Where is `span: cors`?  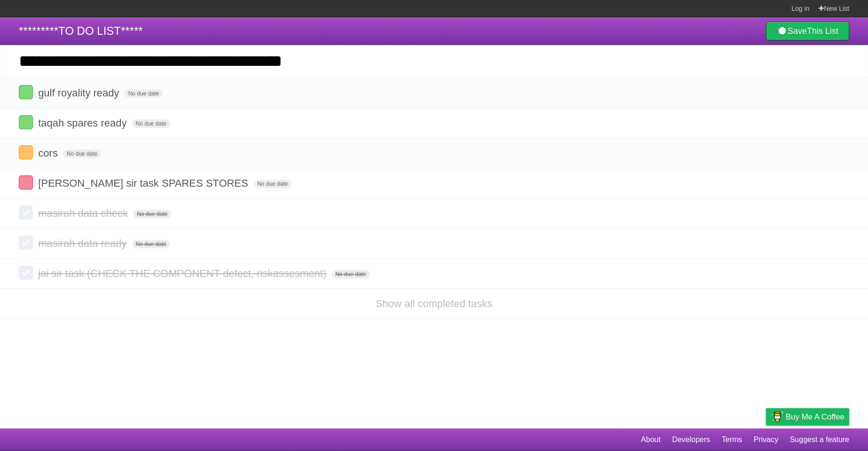
span: cors is located at coordinates (49, 153).